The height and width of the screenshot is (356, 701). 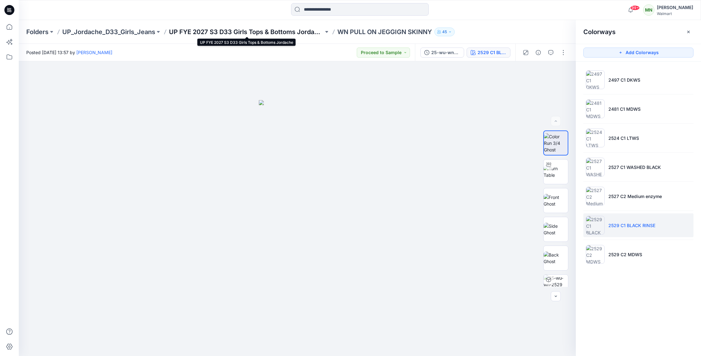 What do you see at coordinates (649, 10) in the screenshot?
I see `div: MN` at bounding box center [649, 10].